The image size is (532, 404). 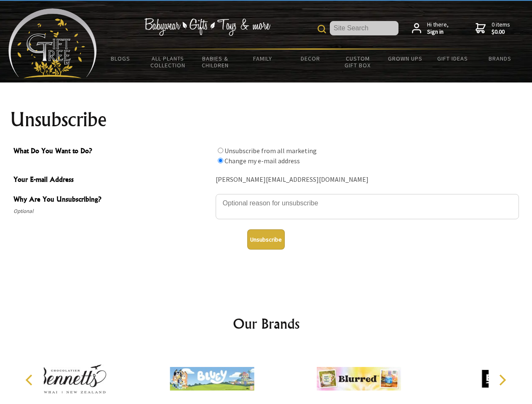 I want to click on a: Family, so click(x=263, y=58).